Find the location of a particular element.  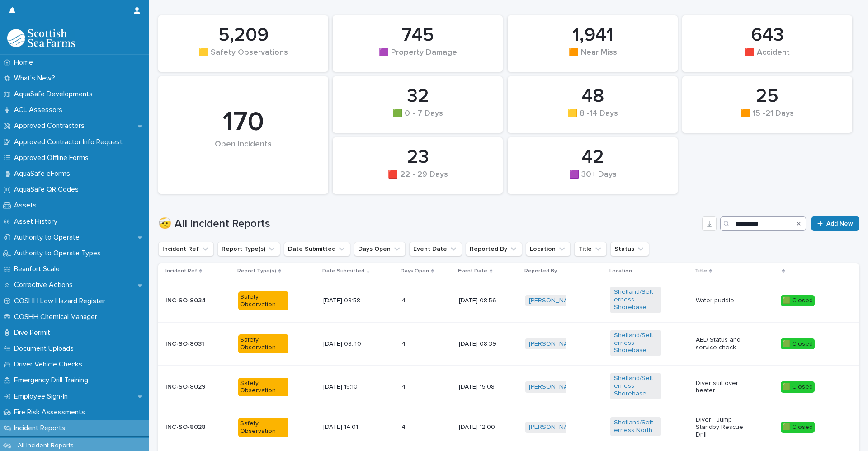

button: Days Open is located at coordinates (380, 249).